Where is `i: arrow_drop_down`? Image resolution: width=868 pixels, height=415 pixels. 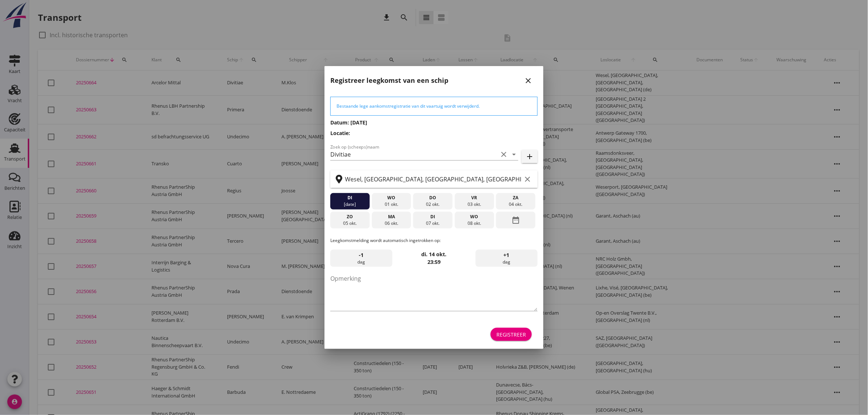 i: arrow_drop_down is located at coordinates (514, 154).